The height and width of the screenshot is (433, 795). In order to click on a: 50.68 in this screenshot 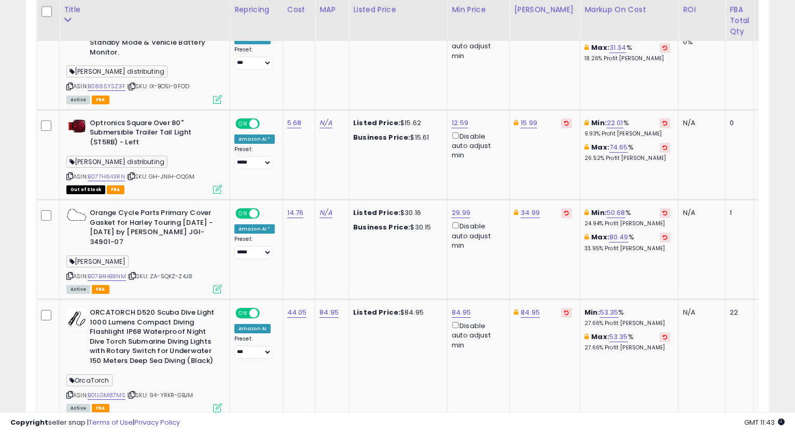, I will do `click(616, 213)`.